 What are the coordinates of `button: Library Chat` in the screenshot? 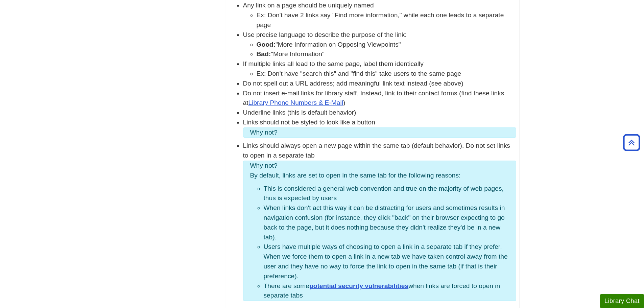 It's located at (622, 301).